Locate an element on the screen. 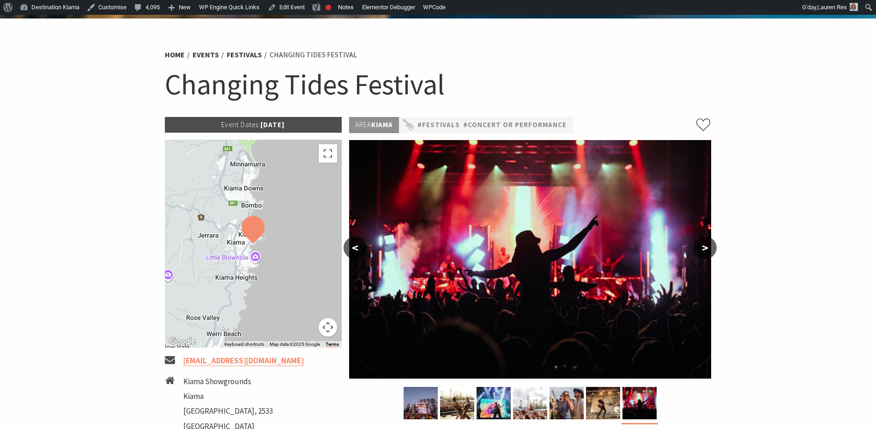 Image resolution: width=876 pixels, height=429 pixels. h1: Changing Tides Festival is located at coordinates (438, 84).